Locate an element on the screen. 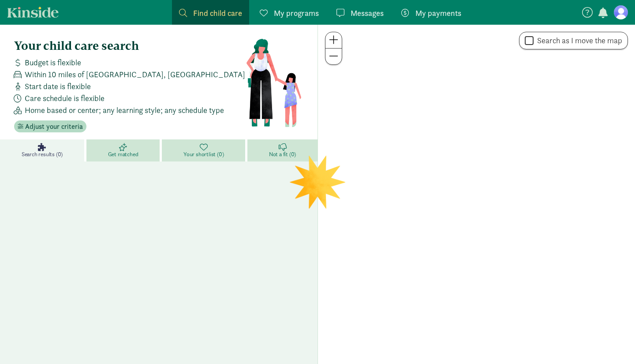 Image resolution: width=635 pixels, height=364 pixels. span: Adjust your criteria is located at coordinates (54, 126).